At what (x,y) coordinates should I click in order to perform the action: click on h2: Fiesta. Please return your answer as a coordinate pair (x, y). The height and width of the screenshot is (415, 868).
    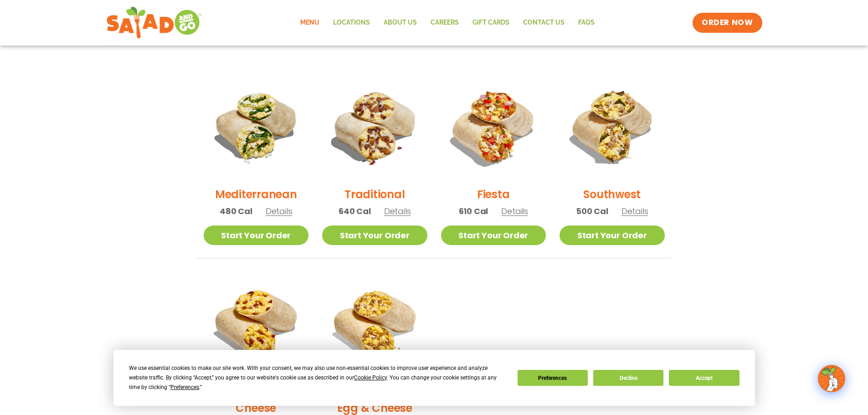
    Looking at the image, I should click on (494, 194).